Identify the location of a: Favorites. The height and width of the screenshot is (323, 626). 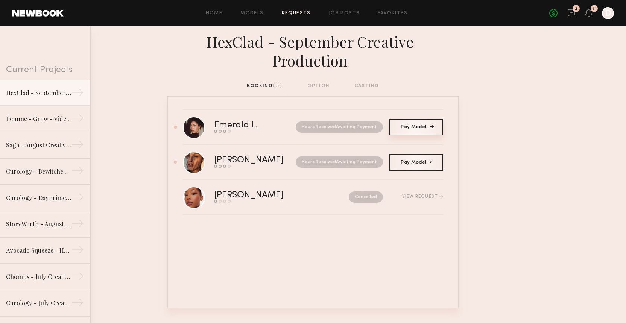
(393, 13).